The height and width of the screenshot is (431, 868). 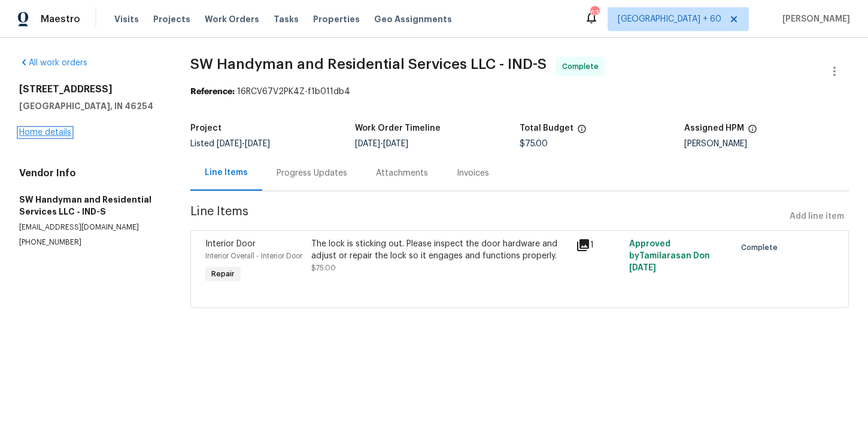 What do you see at coordinates (53, 63) in the screenshot?
I see `a: All work orders` at bounding box center [53, 63].